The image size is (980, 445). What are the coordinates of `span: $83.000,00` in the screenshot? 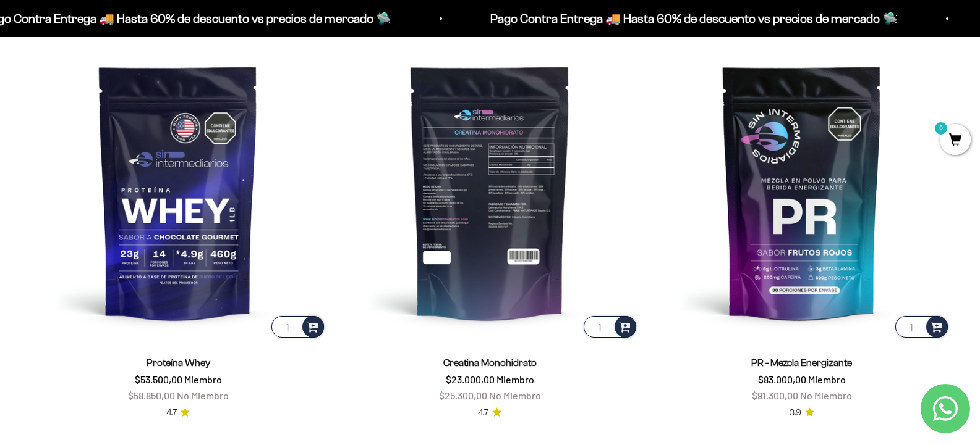 It's located at (782, 379).